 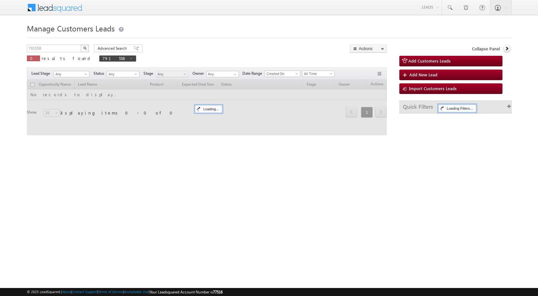 What do you see at coordinates (253, 73) in the screenshot?
I see `span: Date Range` at bounding box center [253, 73].